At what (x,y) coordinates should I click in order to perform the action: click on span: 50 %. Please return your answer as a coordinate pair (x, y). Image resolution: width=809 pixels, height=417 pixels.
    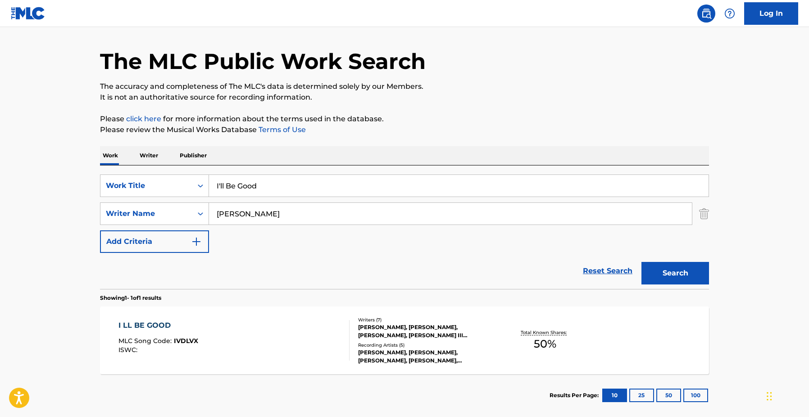
    Looking at the image, I should click on (545, 344).